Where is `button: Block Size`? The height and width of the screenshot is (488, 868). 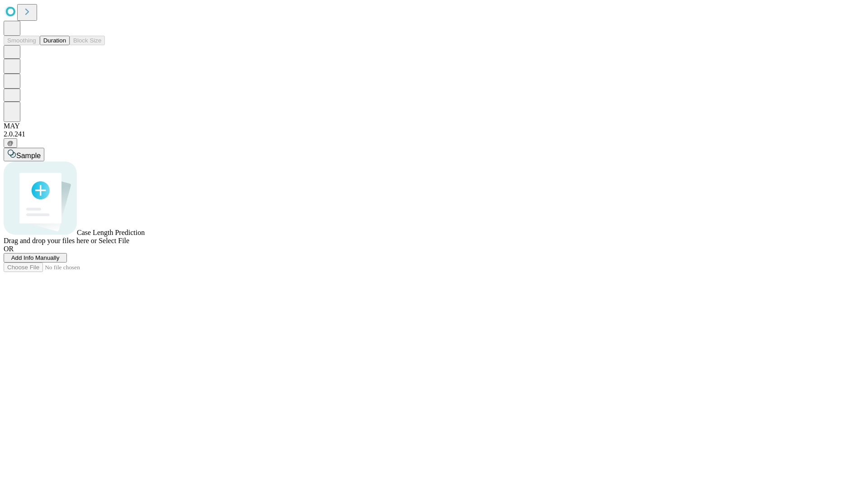 button: Block Size is located at coordinates (88, 40).